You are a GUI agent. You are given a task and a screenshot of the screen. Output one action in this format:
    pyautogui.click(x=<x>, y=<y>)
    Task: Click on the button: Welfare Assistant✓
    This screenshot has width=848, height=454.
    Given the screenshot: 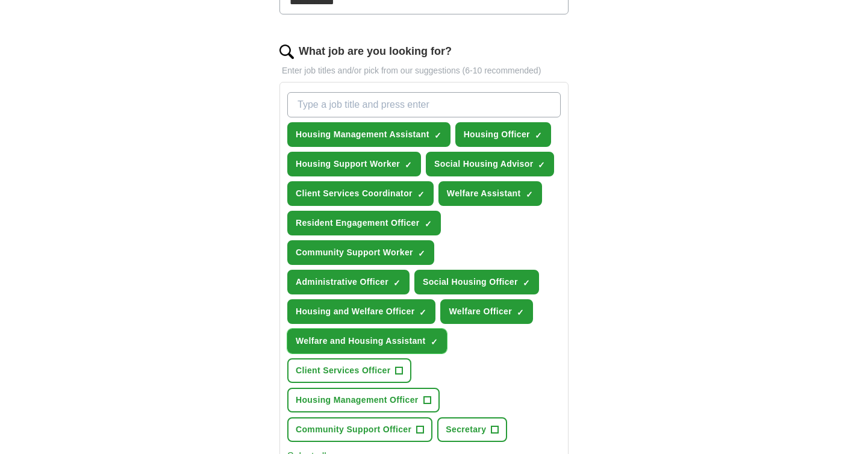 What is the action you would take?
    pyautogui.click(x=490, y=193)
    